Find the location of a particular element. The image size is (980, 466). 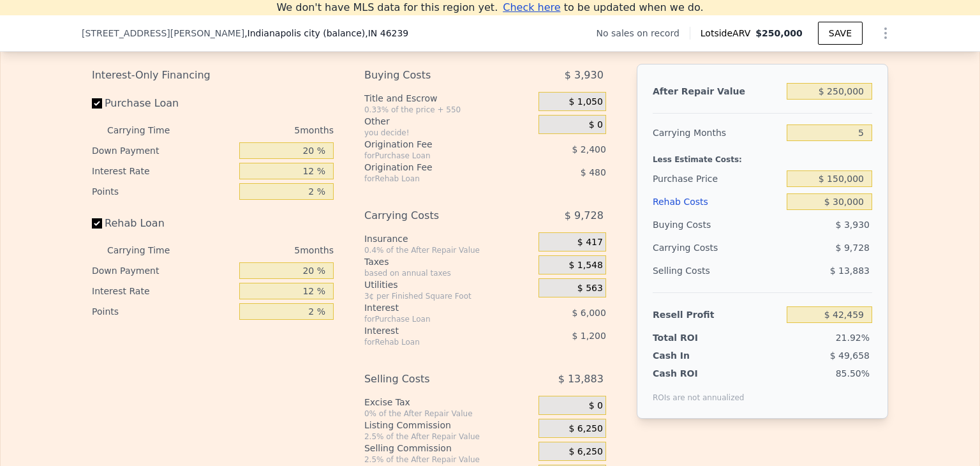

label: Rehab Loan is located at coordinates (162, 223).